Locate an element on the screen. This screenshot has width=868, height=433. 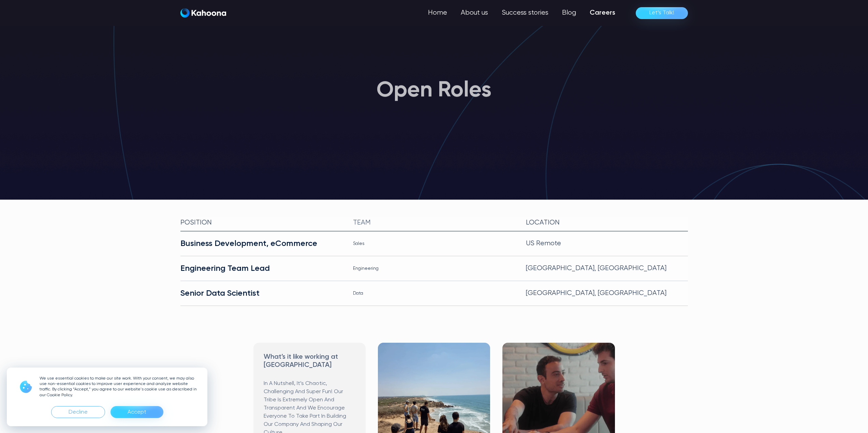
img: Kahoona logo white is located at coordinates (203, 13).